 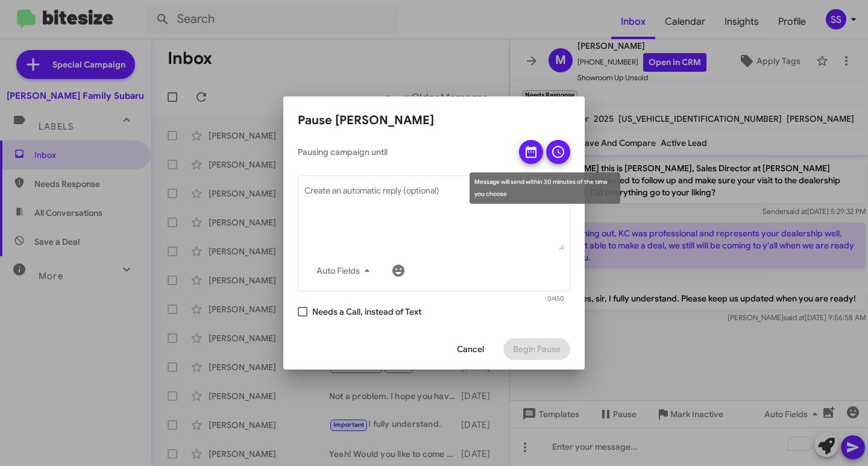 I want to click on span: Pausing campaign until, so click(x=403, y=152).